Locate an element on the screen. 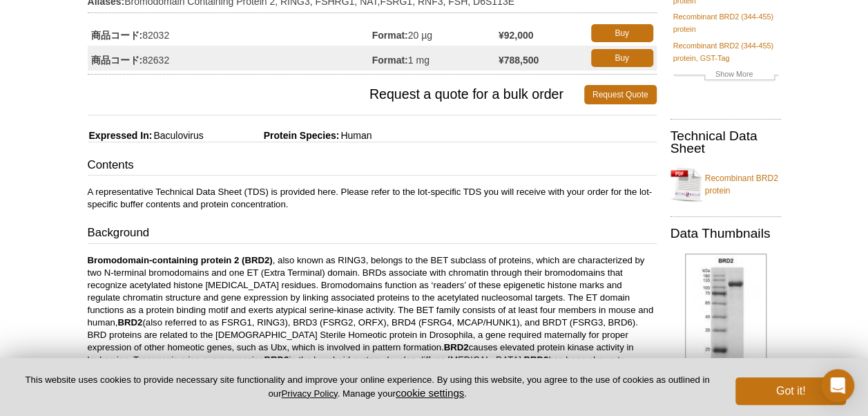 The image size is (868, 416). a: Request Quote is located at coordinates (620, 95).